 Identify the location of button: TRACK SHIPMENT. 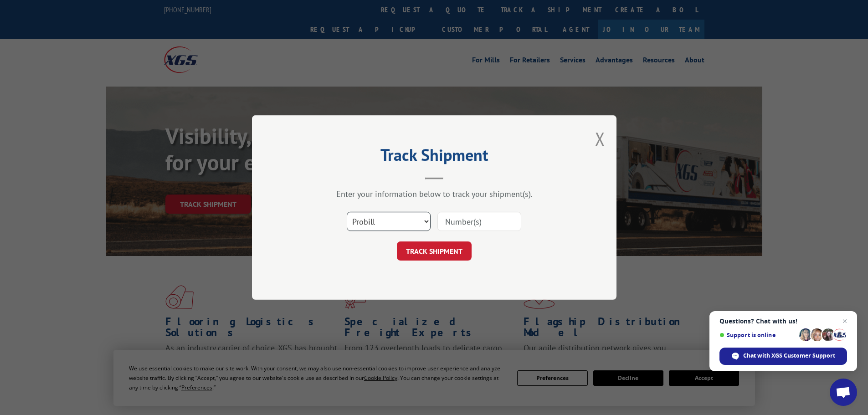
(434, 251).